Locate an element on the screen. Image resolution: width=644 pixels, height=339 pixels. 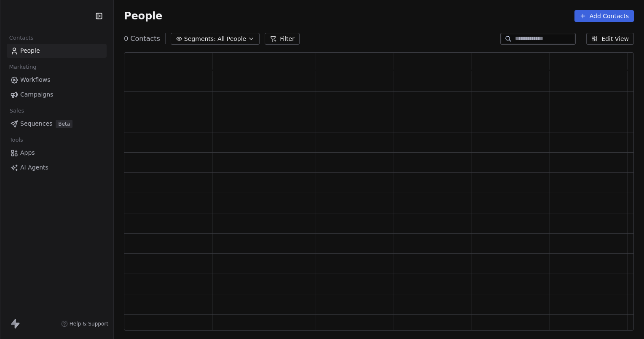
span: Contacts is located at coordinates (21, 38).